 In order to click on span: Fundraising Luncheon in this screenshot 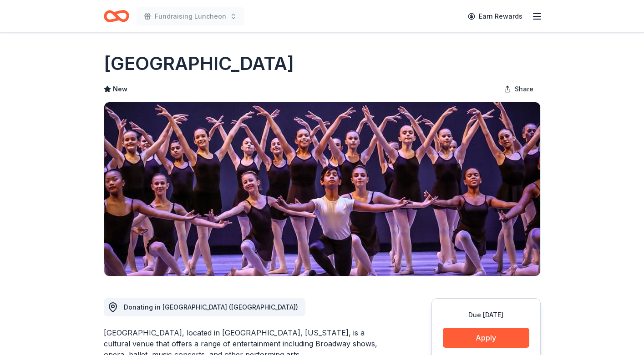, I will do `click(190, 16)`.